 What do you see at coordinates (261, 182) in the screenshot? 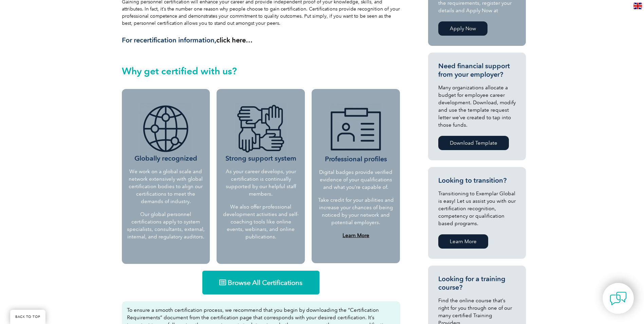
I see `p: As your career develops, your certification is continually supported by our helpful staff members.` at bounding box center [261, 182].